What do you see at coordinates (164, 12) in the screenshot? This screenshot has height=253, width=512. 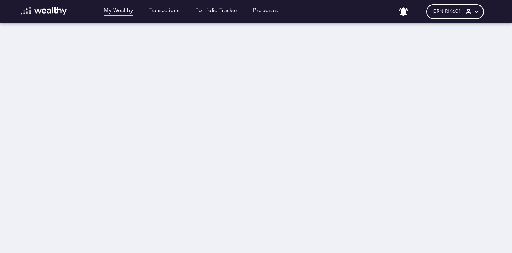 I see `a: Transactions` at bounding box center [164, 12].